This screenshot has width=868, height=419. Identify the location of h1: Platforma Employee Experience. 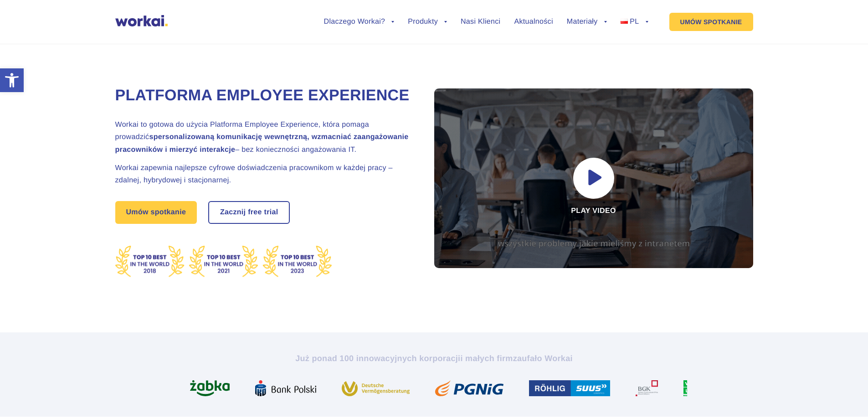
(263, 96).